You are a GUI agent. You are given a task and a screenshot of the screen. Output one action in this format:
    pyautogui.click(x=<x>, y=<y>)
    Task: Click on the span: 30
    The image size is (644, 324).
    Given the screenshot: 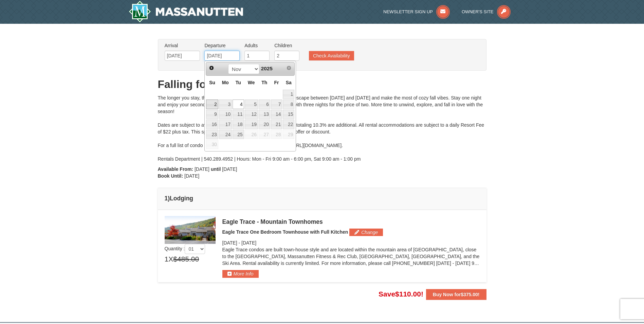 What is the action you would take?
    pyautogui.click(x=212, y=144)
    